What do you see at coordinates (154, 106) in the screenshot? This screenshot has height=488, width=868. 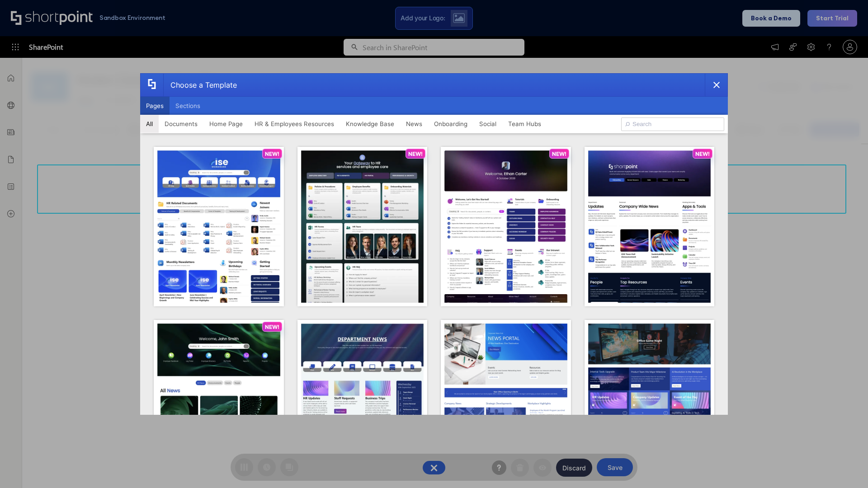 I see `button: Pages` at bounding box center [154, 106].